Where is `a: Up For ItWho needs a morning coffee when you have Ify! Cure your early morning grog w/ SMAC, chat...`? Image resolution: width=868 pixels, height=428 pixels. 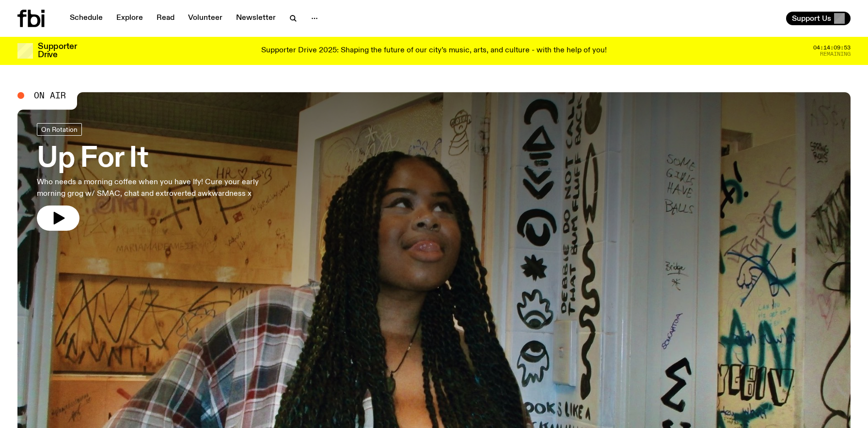 a: Up For ItWho needs a morning coffee when you have Ify! Cure your early morning grog w/ SMAC, chat... is located at coordinates (161, 177).